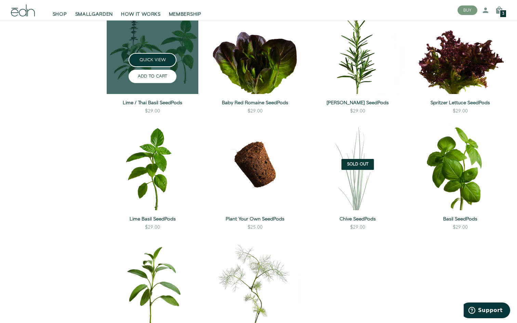  What do you see at coordinates (255, 48) in the screenshot?
I see `img: Baby Red Romaine SeedPods` at bounding box center [255, 48].